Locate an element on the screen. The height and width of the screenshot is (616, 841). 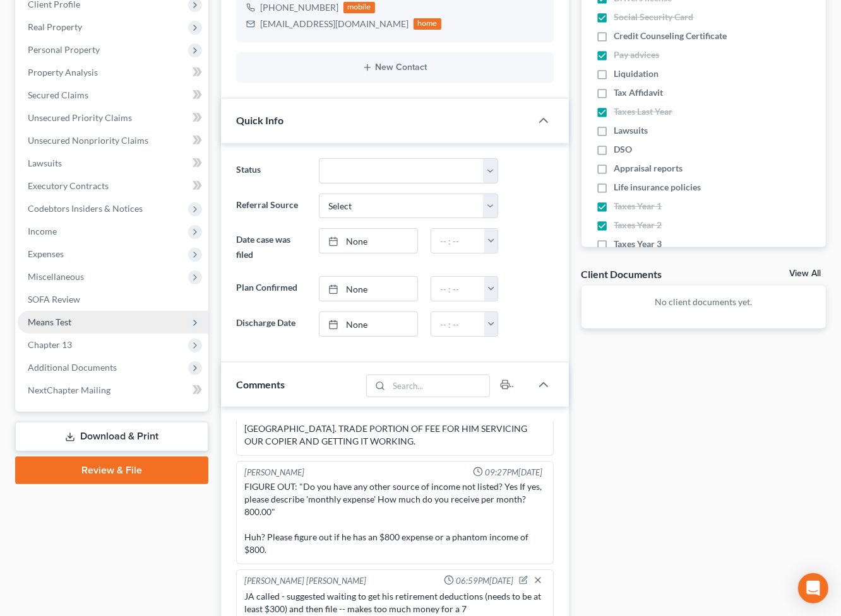
label: Referral Source is located at coordinates (271, 206).